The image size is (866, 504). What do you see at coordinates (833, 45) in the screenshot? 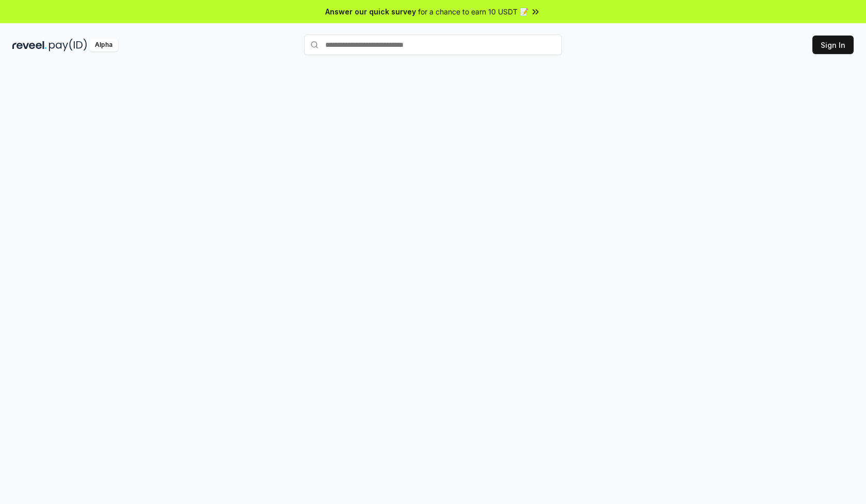
I see `button: Sign In` at bounding box center [833, 45].